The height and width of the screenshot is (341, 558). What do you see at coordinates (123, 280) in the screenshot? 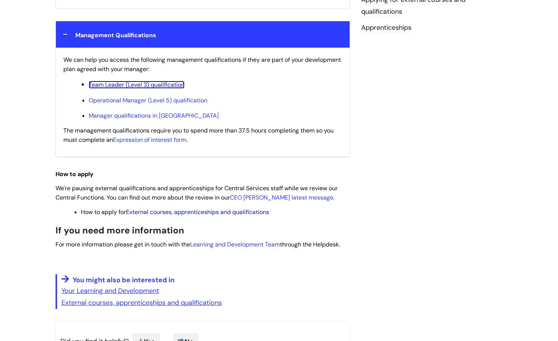
I see `span: You might also be interested in` at bounding box center [123, 280].